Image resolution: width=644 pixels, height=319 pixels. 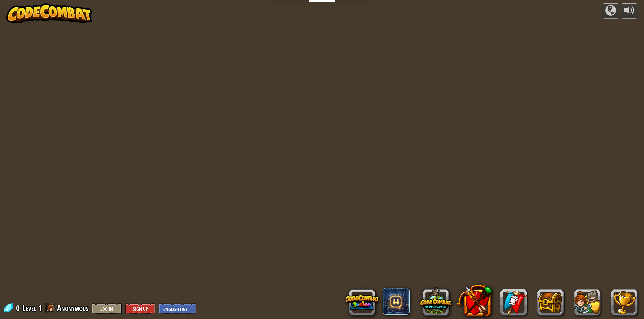 What do you see at coordinates (611, 11) in the screenshot?
I see `button: Campaigns` at bounding box center [611, 11].